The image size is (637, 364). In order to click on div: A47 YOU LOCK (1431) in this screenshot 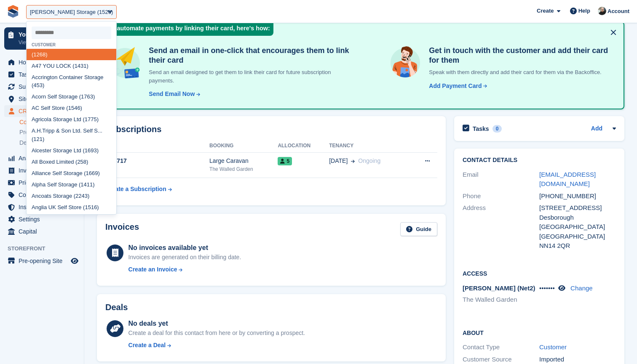, I will do `click(71, 66)`.